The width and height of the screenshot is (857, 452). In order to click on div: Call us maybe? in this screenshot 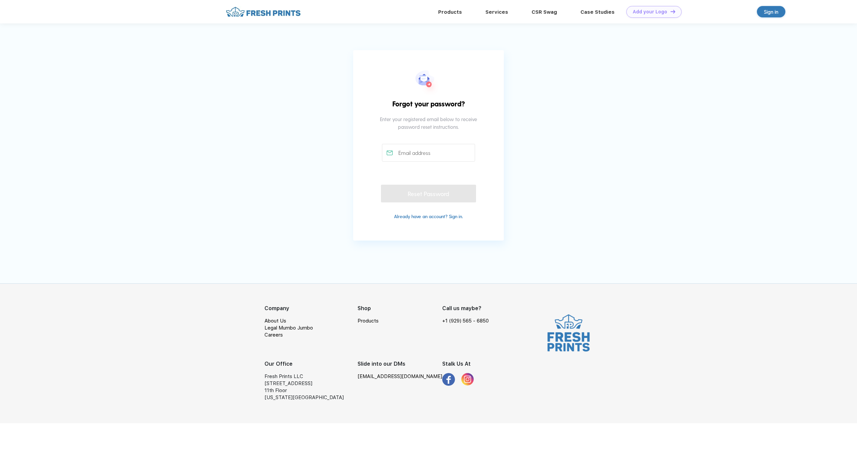, I will do `click(468, 309)`.